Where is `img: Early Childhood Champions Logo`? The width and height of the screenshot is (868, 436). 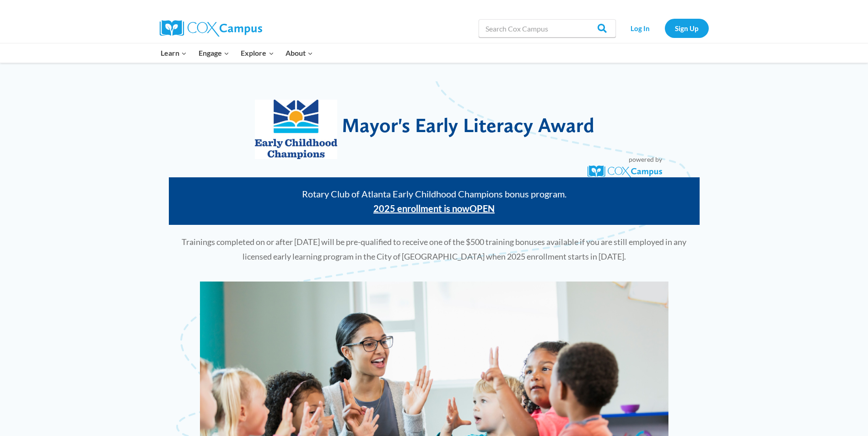
img: Early Childhood Champions Logo is located at coordinates (296, 129).